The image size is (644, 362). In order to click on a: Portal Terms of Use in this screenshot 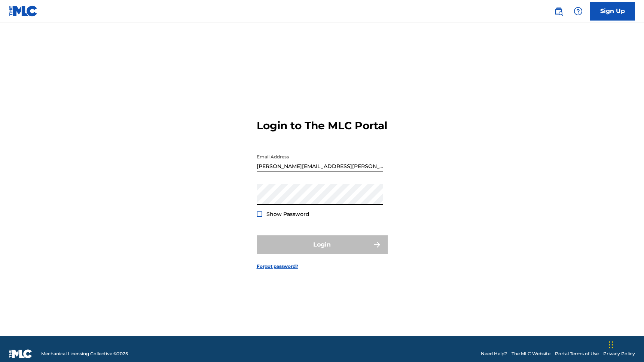, I will do `click(576, 354)`.